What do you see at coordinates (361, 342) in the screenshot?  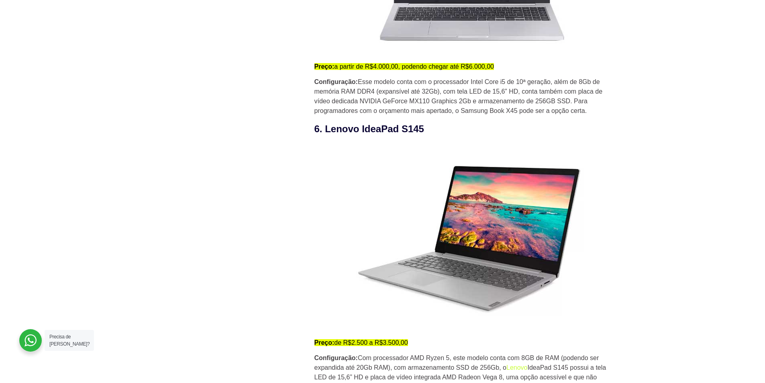 I see `mark: de R$2.500 a R$3.500,00` at bounding box center [361, 342].